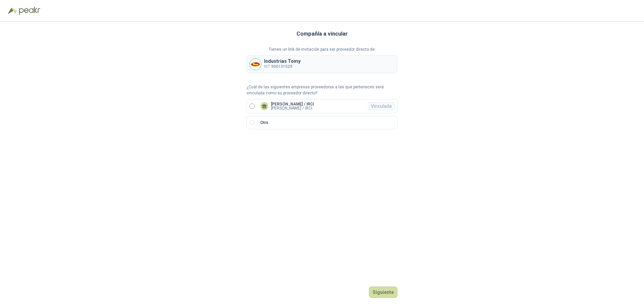 The image size is (644, 306). What do you see at coordinates (255, 64) in the screenshot?
I see `img: Company Logo` at bounding box center [255, 64].